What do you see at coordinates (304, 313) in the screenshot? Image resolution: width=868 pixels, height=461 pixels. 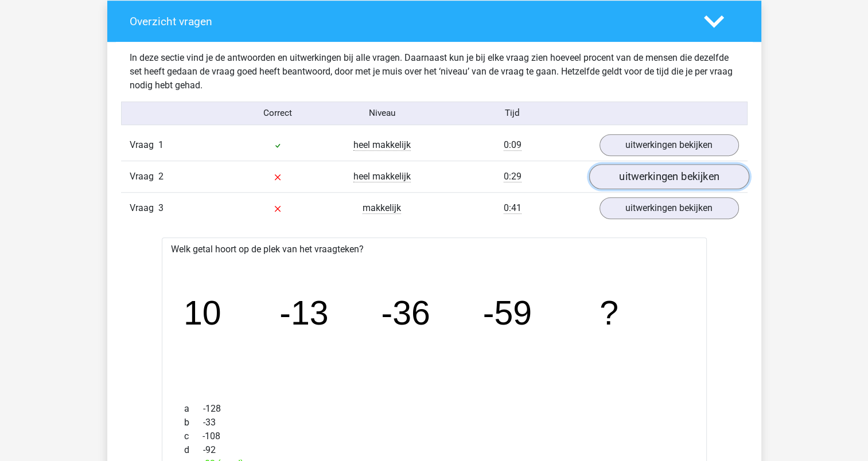 I see `tspan: -13` at bounding box center [304, 313].